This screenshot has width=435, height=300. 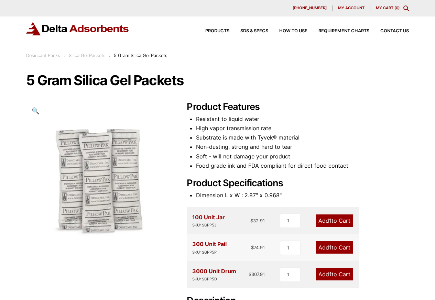 I want to click on bdi: 32.91, so click(x=258, y=221).